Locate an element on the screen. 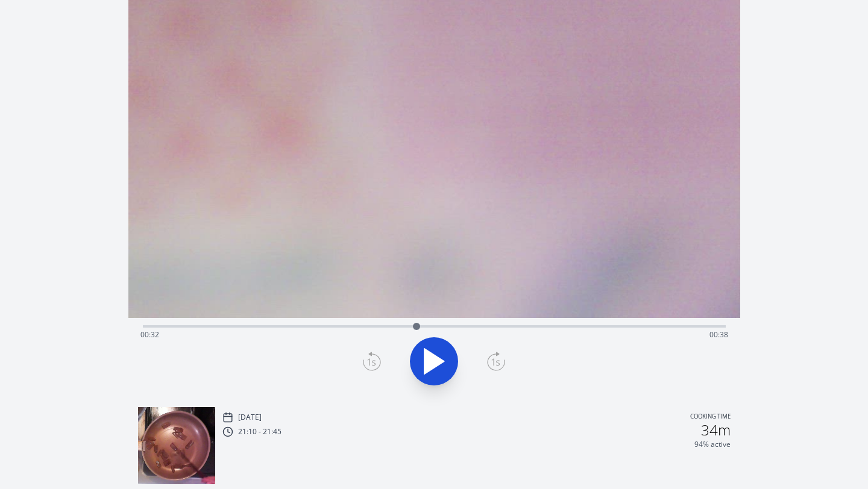  p: Cooking time is located at coordinates (710, 417).